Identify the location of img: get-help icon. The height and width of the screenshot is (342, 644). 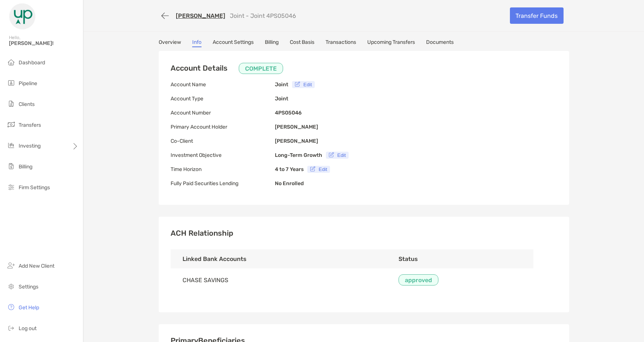
(11, 307).